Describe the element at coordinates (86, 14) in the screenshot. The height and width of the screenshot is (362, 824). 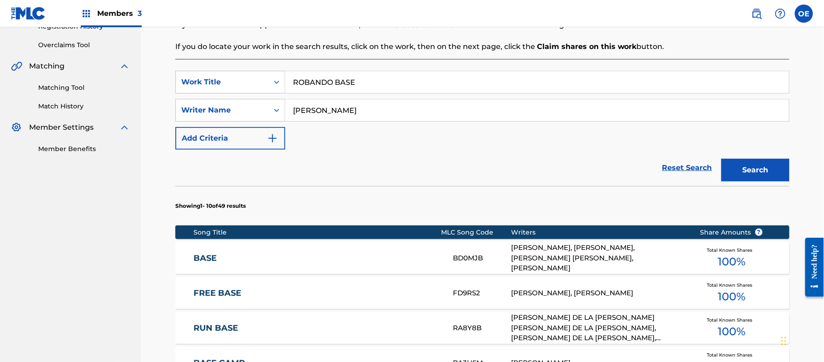
I see `img: Top Rightsholders` at that location.